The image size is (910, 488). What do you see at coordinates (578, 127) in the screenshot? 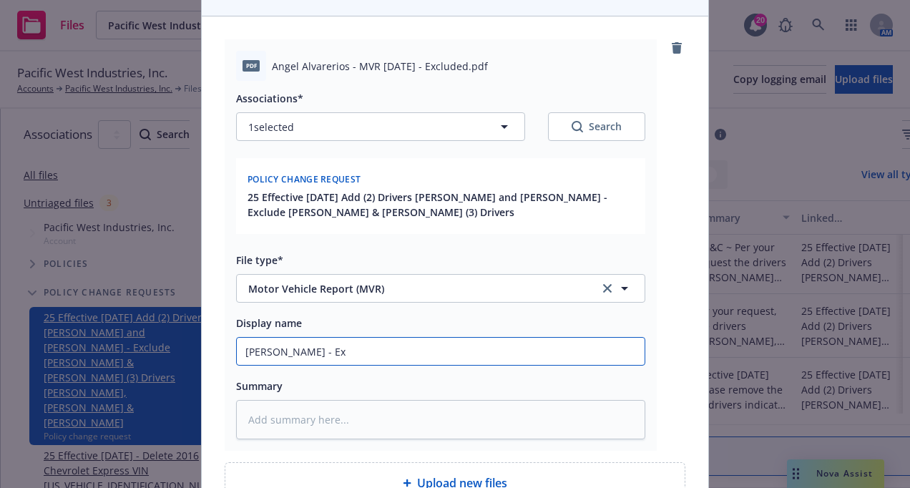
I see `svg: Search` at bounding box center [578, 127].